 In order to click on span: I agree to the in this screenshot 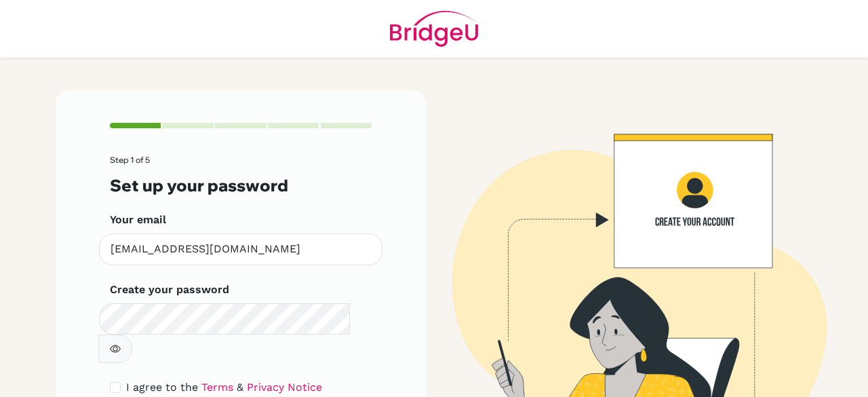, I will do `click(162, 387)`.